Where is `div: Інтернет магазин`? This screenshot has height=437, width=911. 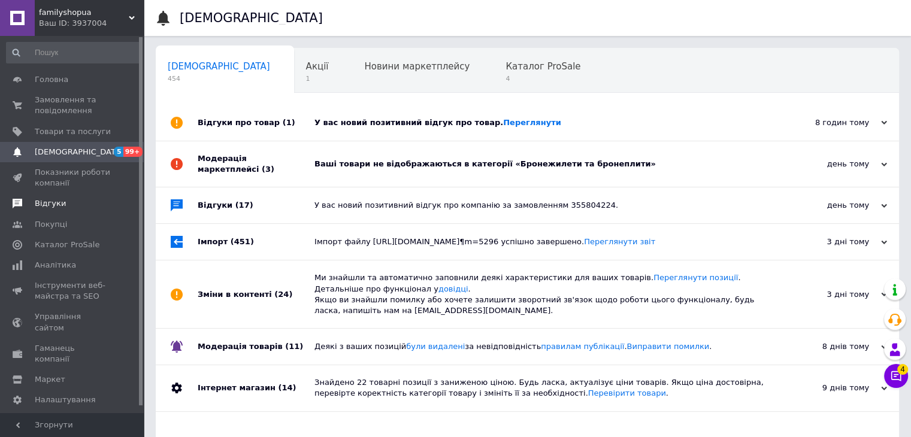 div: Інтернет магазин is located at coordinates (256, 388).